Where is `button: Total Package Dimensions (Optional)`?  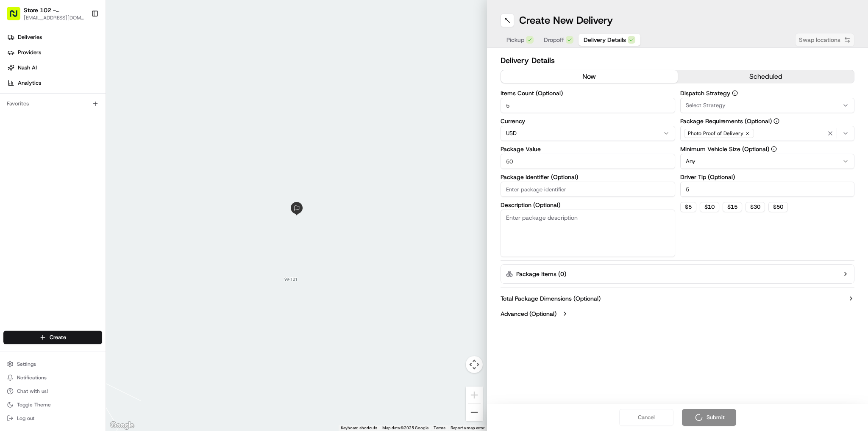
button: Total Package Dimensions (Optional) is located at coordinates (677, 299).